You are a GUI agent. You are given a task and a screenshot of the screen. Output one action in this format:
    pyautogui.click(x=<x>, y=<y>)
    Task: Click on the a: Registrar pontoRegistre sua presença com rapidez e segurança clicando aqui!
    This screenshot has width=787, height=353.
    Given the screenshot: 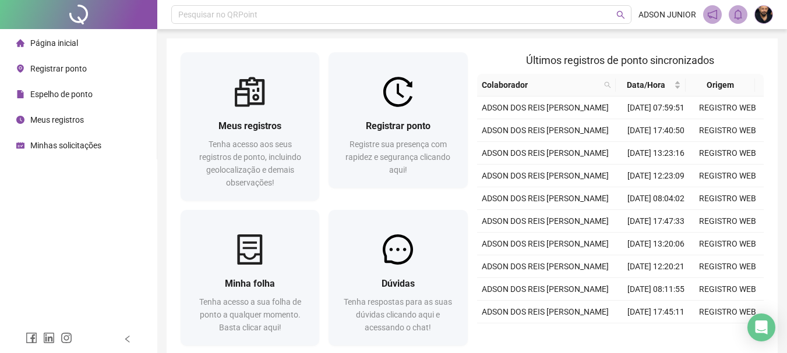 What is the action you would take?
    pyautogui.click(x=398, y=120)
    